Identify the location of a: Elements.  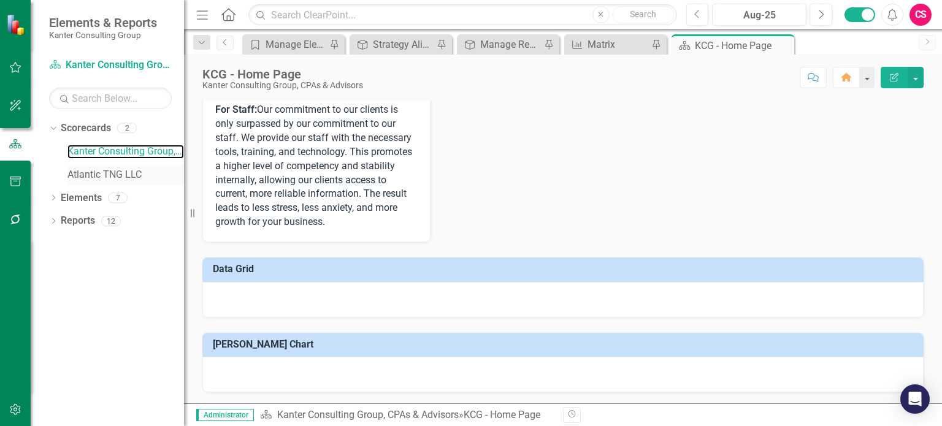
(81, 198).